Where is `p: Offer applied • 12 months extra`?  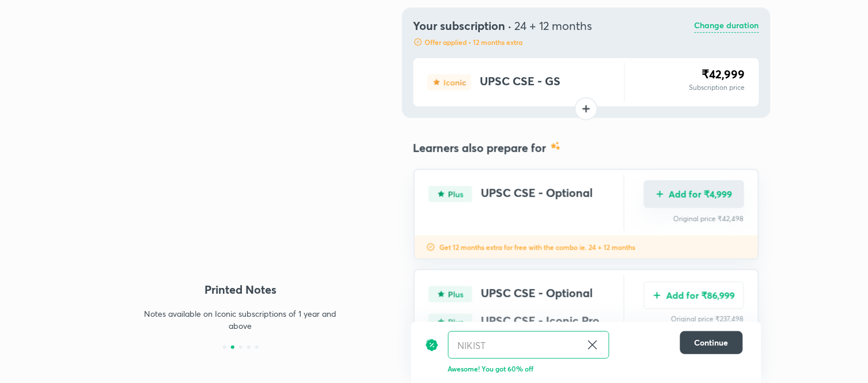
p: Offer applied • 12 months extra is located at coordinates (474, 42).